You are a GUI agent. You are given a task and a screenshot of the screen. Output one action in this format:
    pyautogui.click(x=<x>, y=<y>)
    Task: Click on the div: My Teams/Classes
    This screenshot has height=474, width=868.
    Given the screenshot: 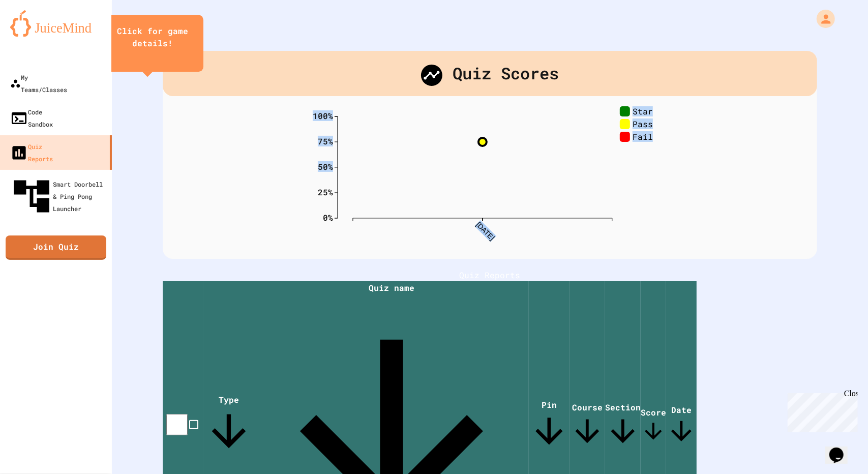 What is the action you would take?
    pyautogui.click(x=38, y=83)
    